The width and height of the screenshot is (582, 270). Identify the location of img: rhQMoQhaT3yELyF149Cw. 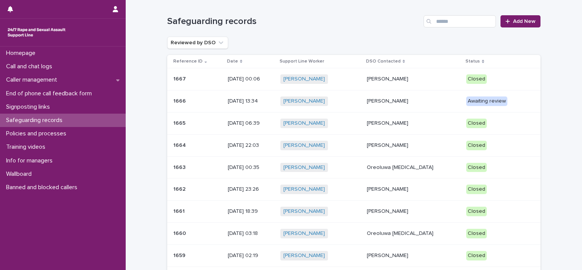
(37, 32).